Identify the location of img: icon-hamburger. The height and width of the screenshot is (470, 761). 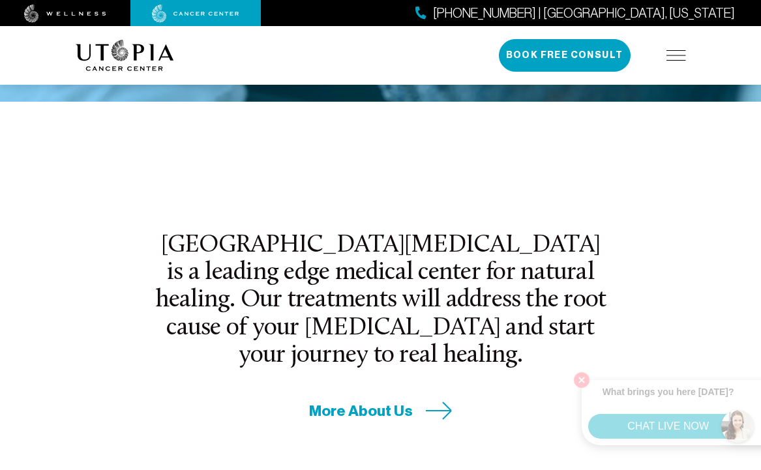
(676, 55).